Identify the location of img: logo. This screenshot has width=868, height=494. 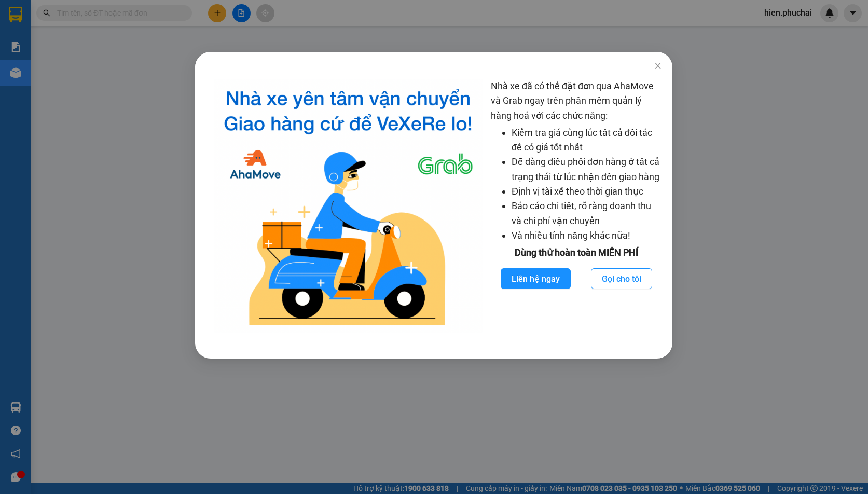
(348, 205).